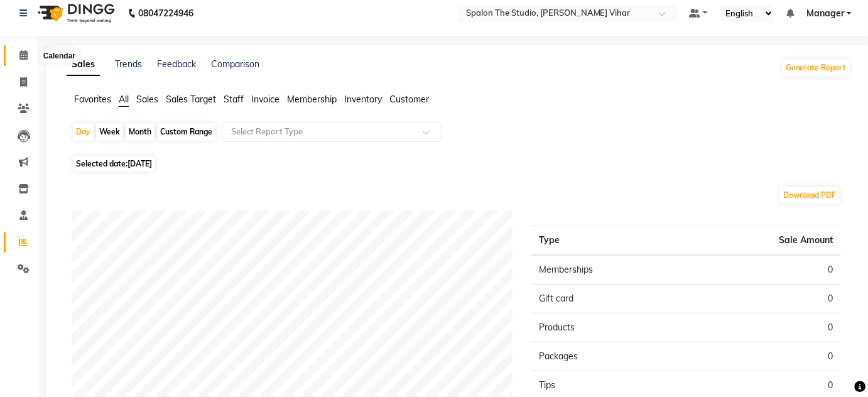 This screenshot has height=397, width=868. I want to click on span: Inventory, so click(363, 99).